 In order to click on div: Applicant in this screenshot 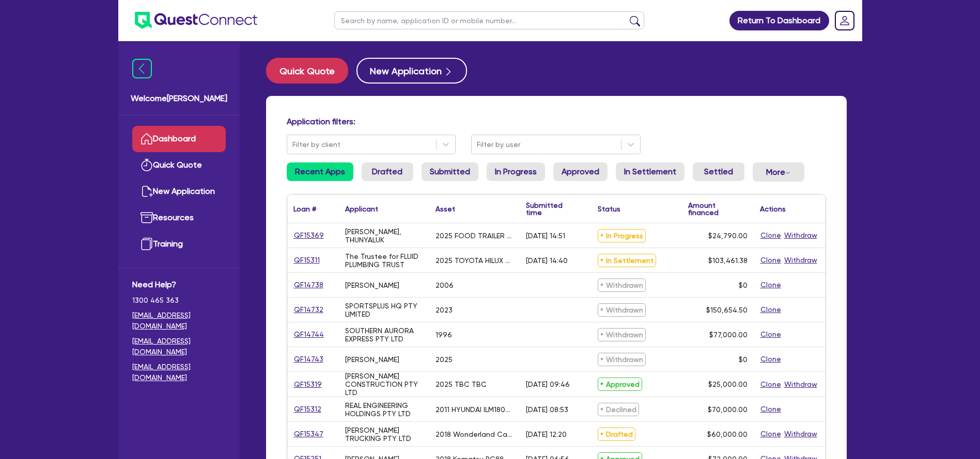, I will do `click(361, 209)`.